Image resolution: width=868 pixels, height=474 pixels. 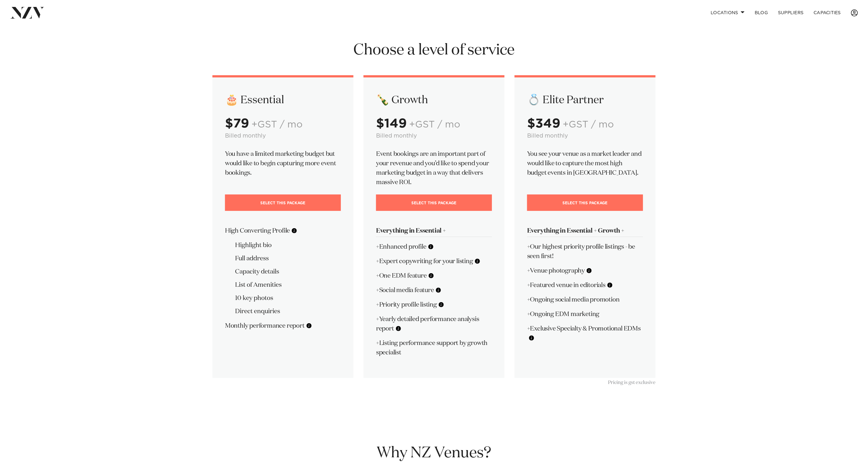 What do you see at coordinates (392, 124) in the screenshot?
I see `strong: $149` at bounding box center [392, 124].